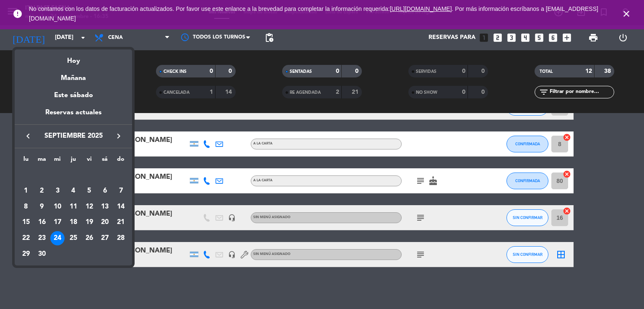 The width and height of the screenshot is (644, 309). What do you see at coordinates (26, 191) in the screenshot?
I see `div: 1` at bounding box center [26, 191].